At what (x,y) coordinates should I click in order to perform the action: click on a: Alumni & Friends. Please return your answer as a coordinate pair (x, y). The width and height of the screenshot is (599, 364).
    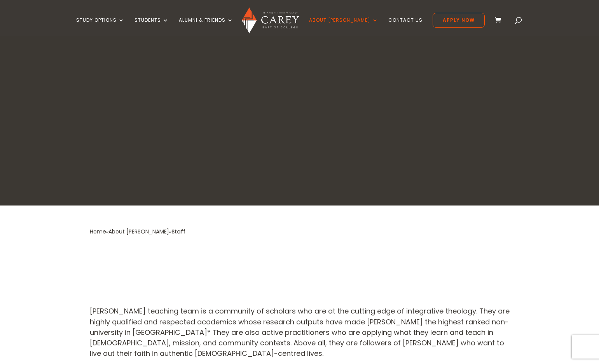
    Looking at the image, I should click on (206, 27).